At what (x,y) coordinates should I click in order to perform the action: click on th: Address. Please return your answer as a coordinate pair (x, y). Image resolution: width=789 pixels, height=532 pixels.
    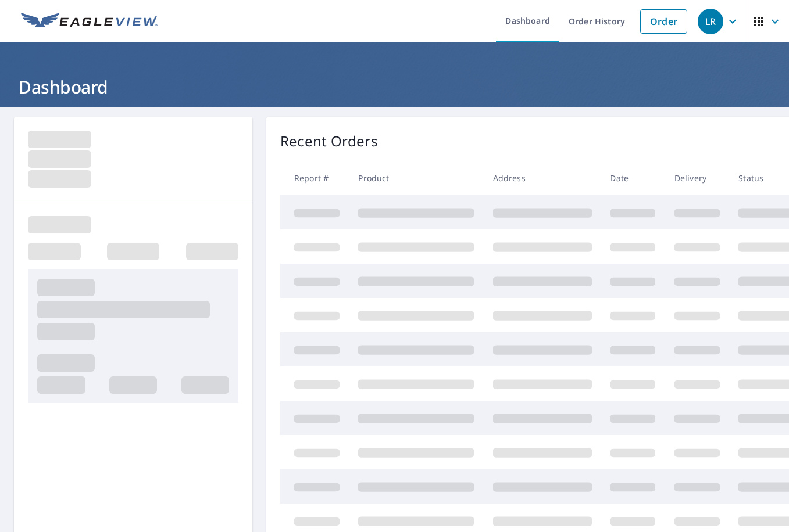
    Looking at the image, I should click on (542, 178).